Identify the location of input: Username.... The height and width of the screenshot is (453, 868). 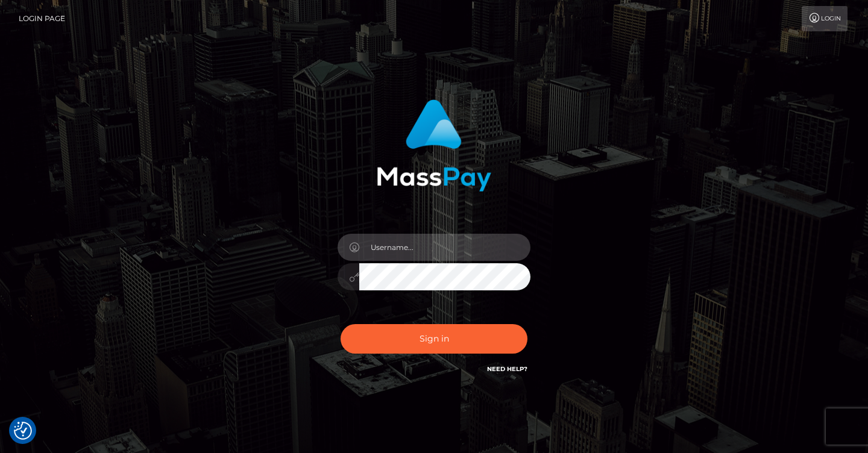
(444, 247).